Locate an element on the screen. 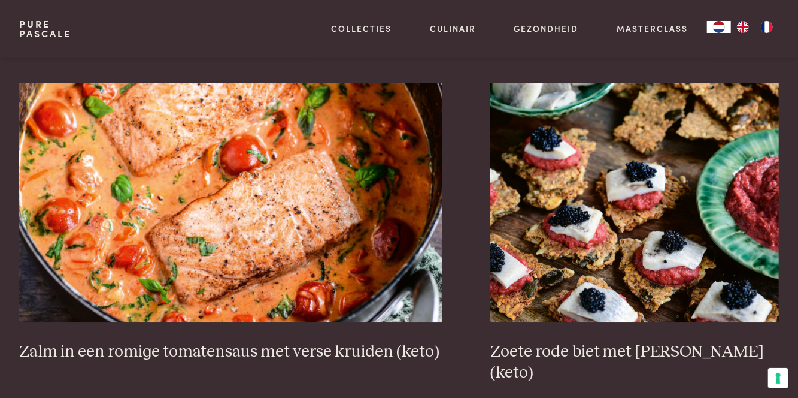 This screenshot has height=398, width=798. img: Zalm in een romige tomatensaus met verse kruiden (keto) is located at coordinates (231, 202).